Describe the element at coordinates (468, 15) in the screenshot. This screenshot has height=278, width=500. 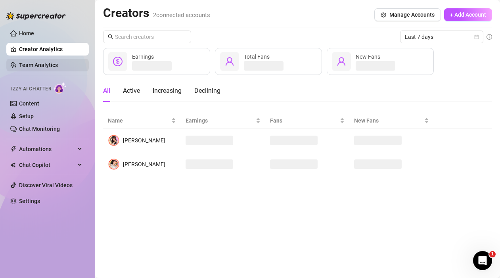
I see `span: + Add Account` at that location.